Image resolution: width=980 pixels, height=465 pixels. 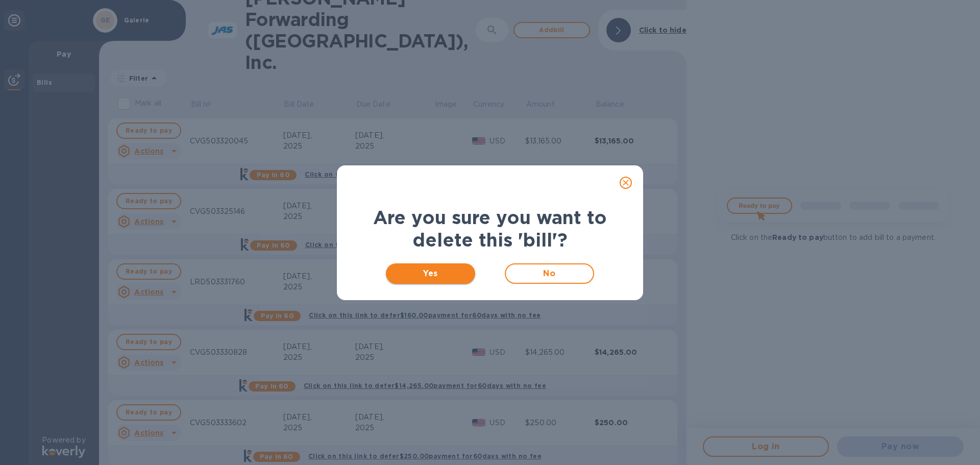 I want to click on button: Yes, so click(x=430, y=273).